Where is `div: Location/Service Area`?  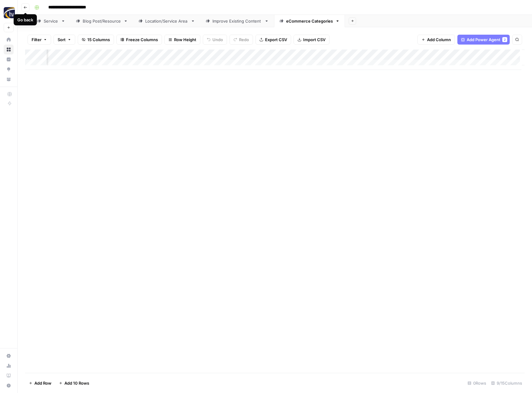
div: Location/Service Area is located at coordinates (166, 21).